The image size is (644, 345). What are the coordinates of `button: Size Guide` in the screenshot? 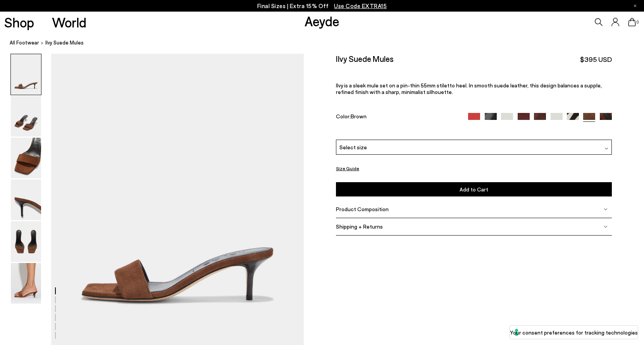 It's located at (348, 169).